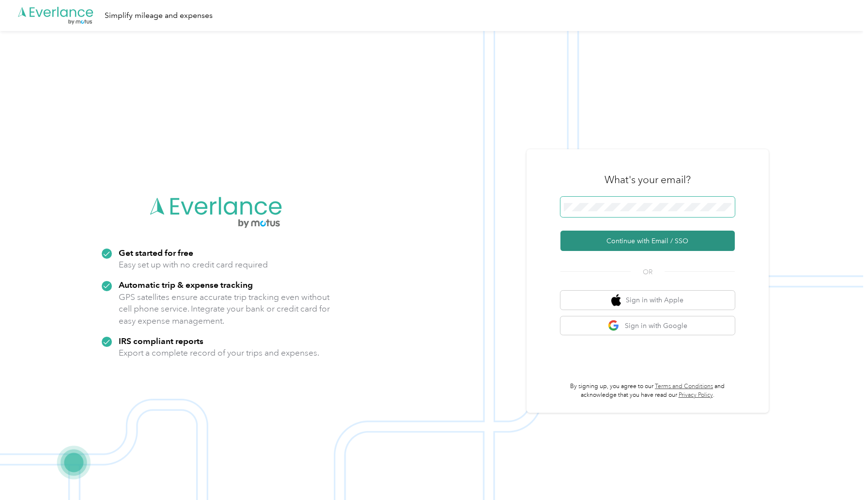 The width and height of the screenshot is (868, 500). I want to click on a: Privacy Policy, so click(696, 395).